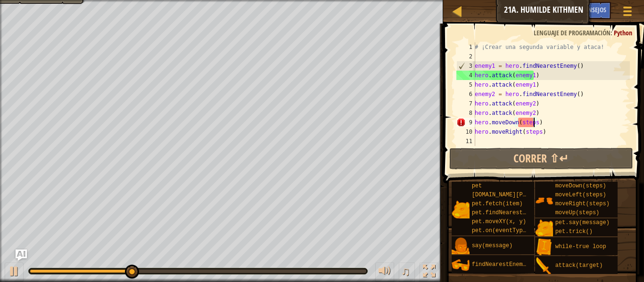 Image resolution: width=644 pixels, height=282 pixels. I want to click on button: Mostrar menú del juego, so click(628, 13).